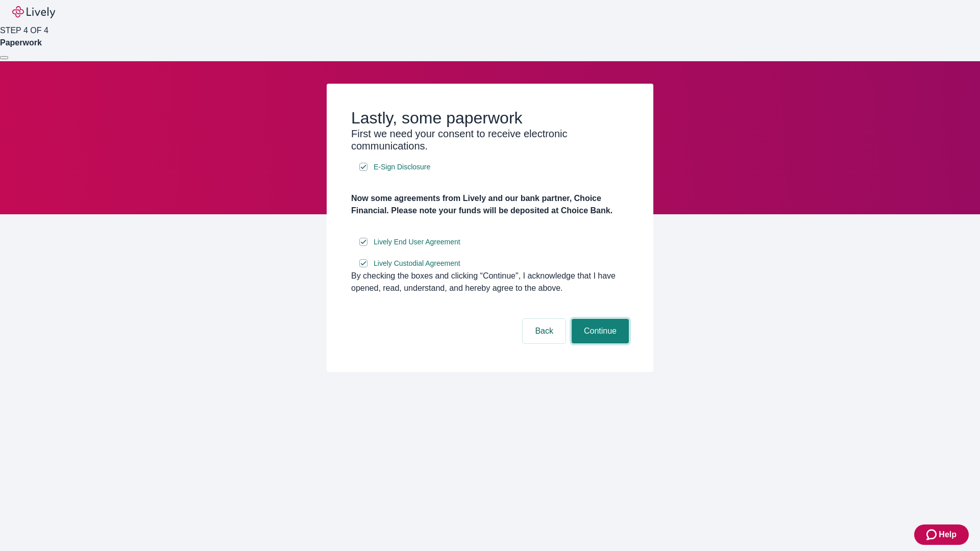 This screenshot has width=980, height=551. Describe the element at coordinates (417, 242) in the screenshot. I see `span: Lively End User Agreement` at that location.